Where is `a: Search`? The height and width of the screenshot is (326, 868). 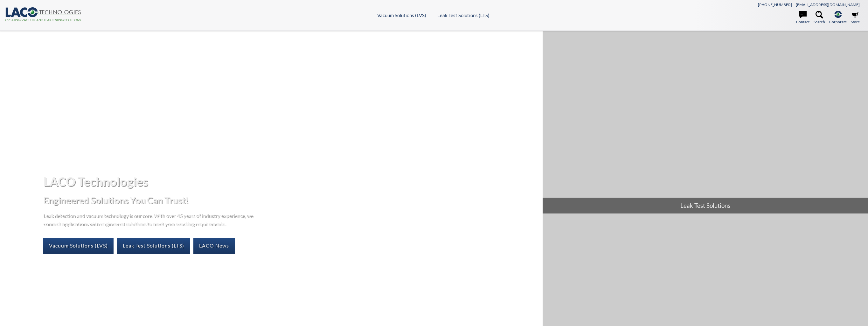 a: Search is located at coordinates (819, 17).